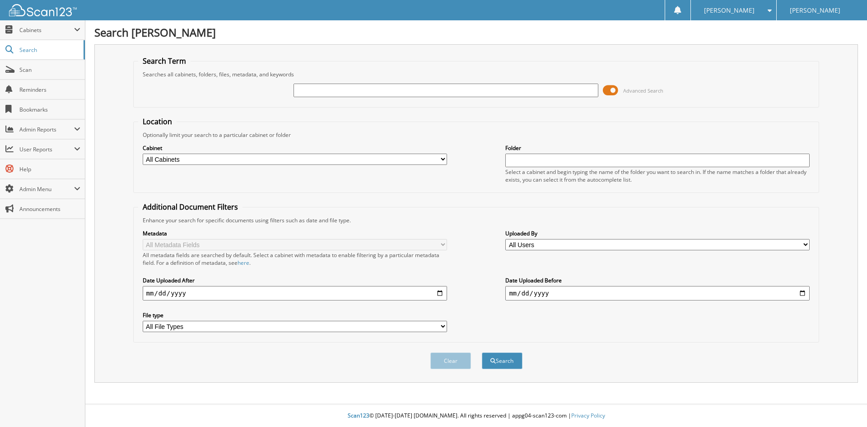  I want to click on a: here, so click(243, 262).